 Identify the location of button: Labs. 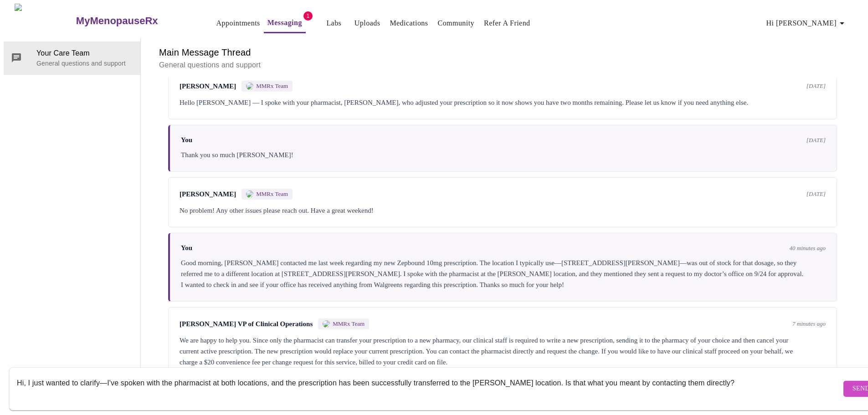
(334, 23).